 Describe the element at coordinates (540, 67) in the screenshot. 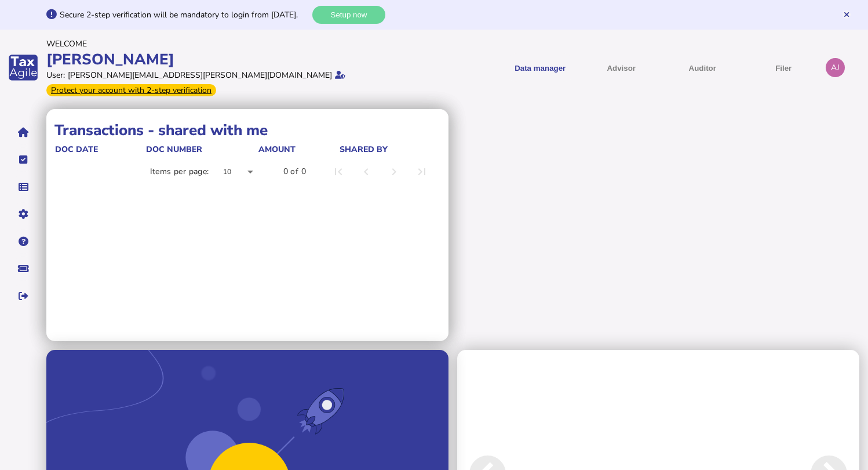

I see `button: Shows a dropdown of Data manager options` at that location.